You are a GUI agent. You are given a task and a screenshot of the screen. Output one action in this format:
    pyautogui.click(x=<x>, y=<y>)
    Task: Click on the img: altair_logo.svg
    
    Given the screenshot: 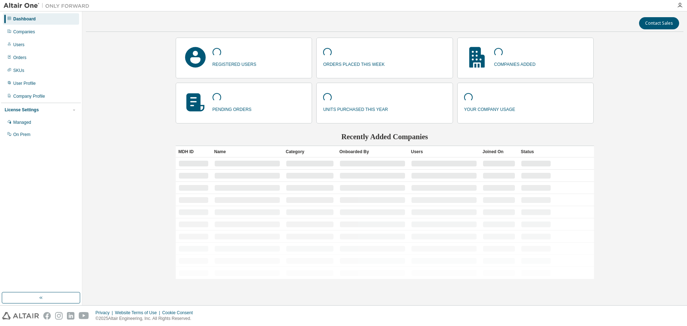 What is the action you would take?
    pyautogui.click(x=20, y=315)
    